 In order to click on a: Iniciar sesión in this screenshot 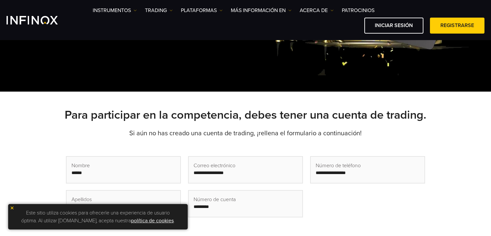, I will do `click(393, 25)`.